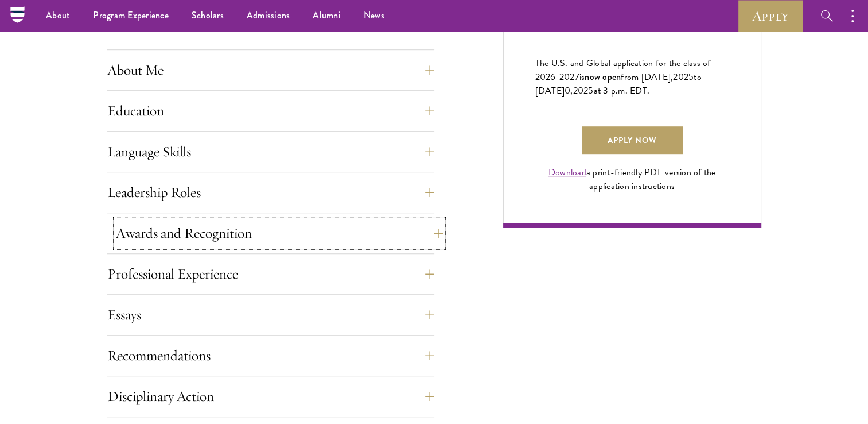  I want to click on span: -202, so click(566, 77).